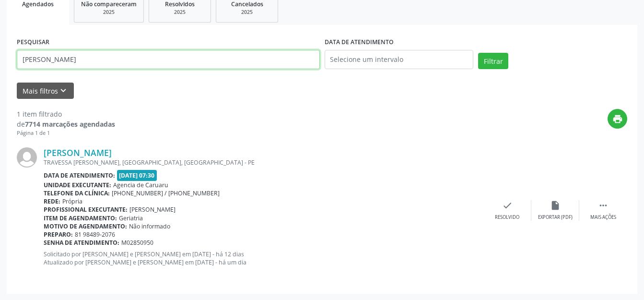 This screenshot has height=300, width=644. I want to click on div: Resolvido, so click(507, 217).